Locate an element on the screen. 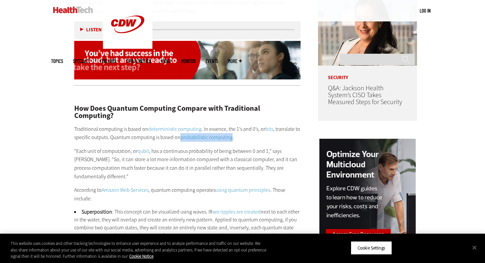 This screenshot has width=485, height=263. a: More information about your privacy is located at coordinates (141, 256).